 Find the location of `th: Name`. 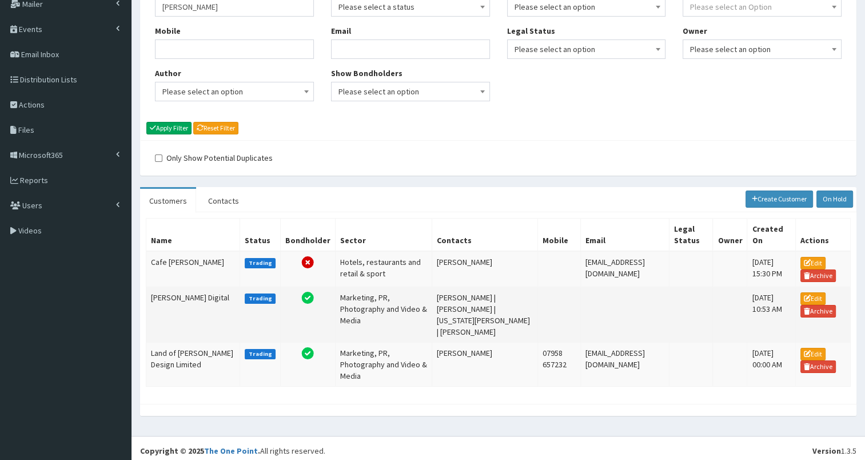

th: Name is located at coordinates (193, 234).